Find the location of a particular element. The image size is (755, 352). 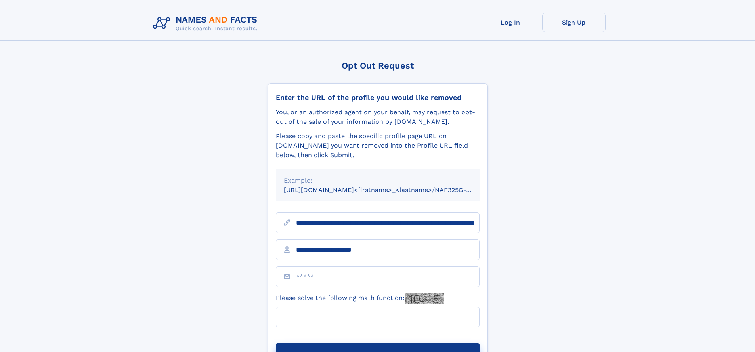

div: Opt Out Request is located at coordinates (378, 65).